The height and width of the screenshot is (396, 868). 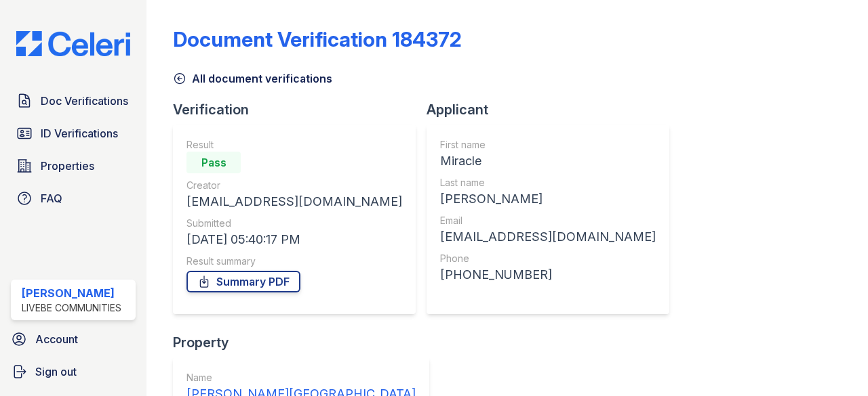 I want to click on span: Sign out, so click(x=56, y=372).